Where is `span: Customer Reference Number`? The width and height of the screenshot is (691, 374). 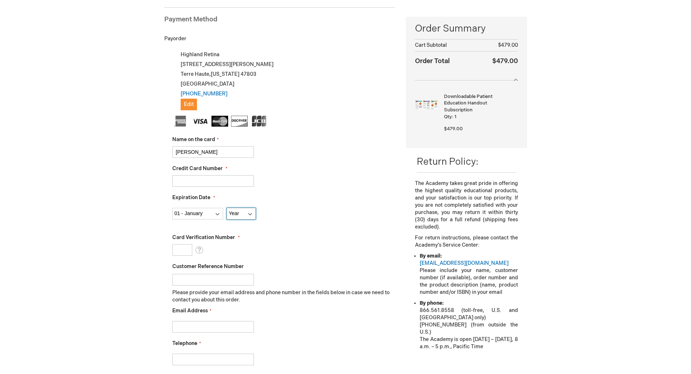 span: Customer Reference Number is located at coordinates (208, 266).